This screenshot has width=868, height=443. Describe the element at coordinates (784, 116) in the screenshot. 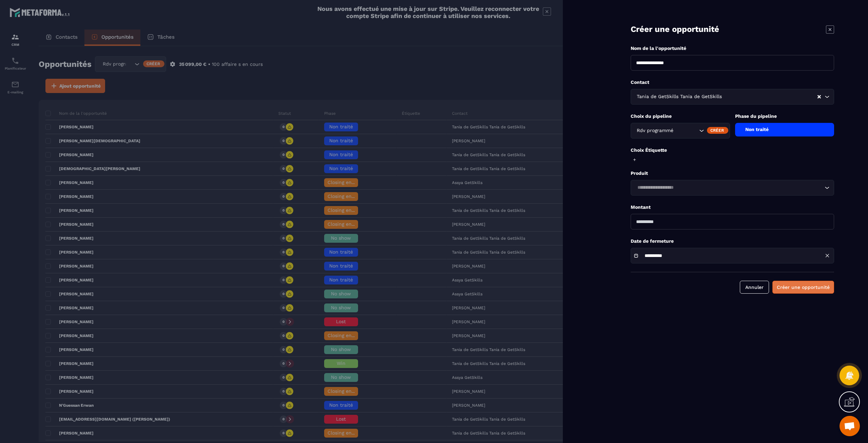

I see `p: Phase du pipeline` at that location.